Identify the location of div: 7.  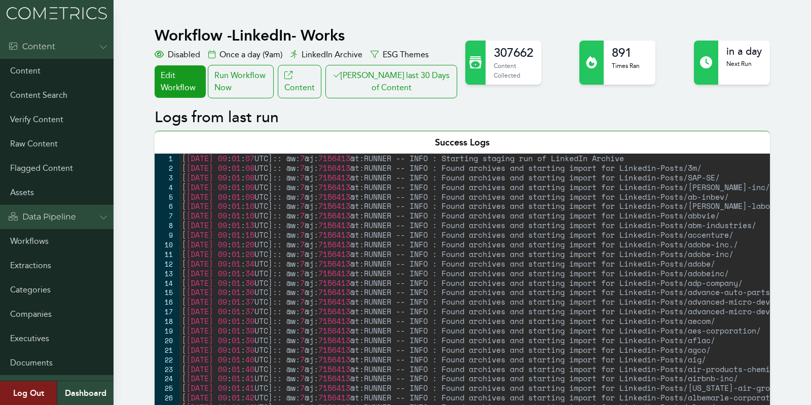
(167, 215).